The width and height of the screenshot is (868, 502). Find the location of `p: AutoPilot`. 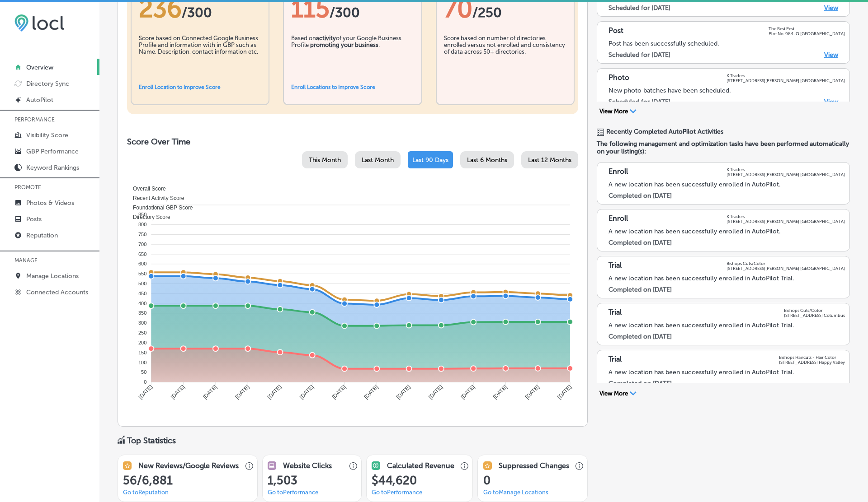

p: AutoPilot is located at coordinates (40, 100).